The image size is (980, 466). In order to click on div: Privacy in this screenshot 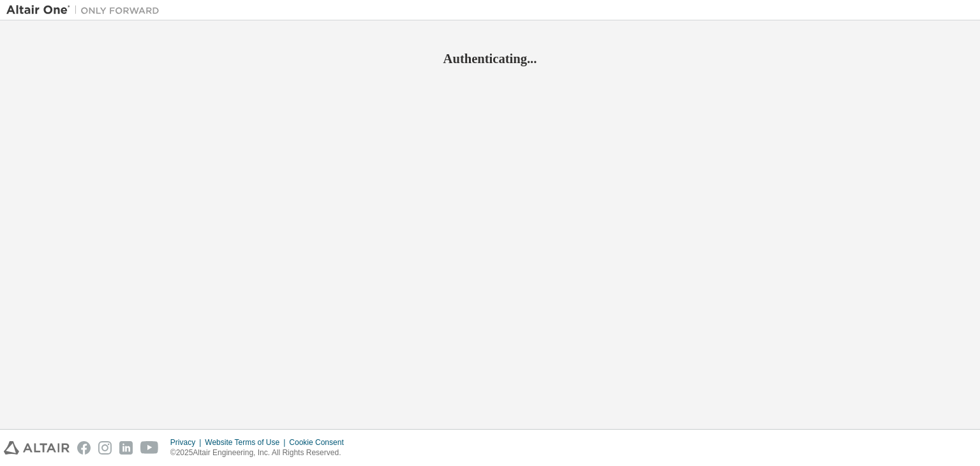, I will do `click(188, 442)`.